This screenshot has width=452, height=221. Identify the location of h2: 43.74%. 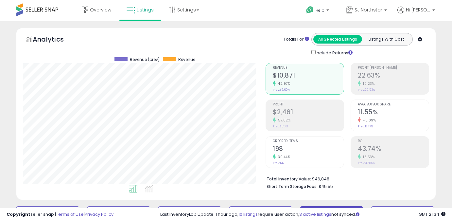
(393, 149).